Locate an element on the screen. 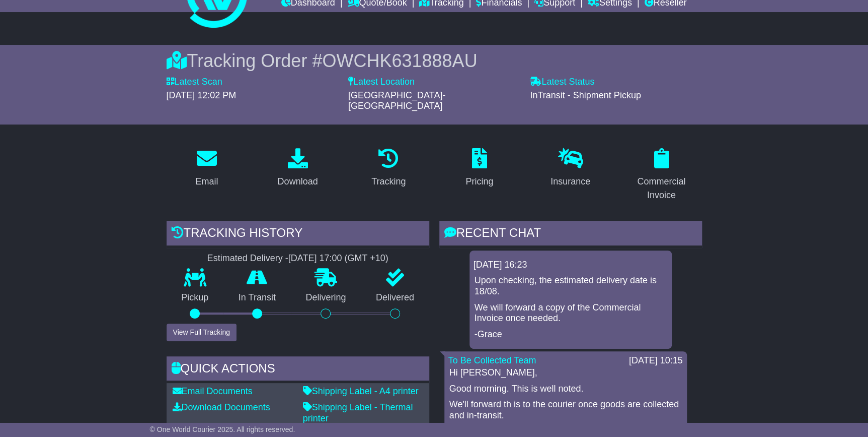  span: OWCHK631888AU is located at coordinates (399, 61).